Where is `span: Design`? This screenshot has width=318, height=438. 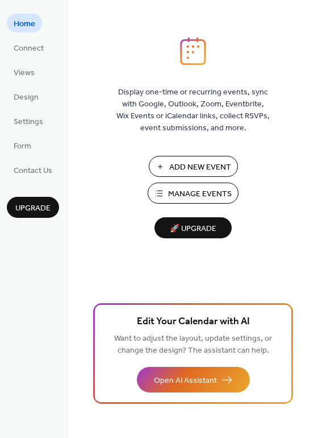
span: Design is located at coordinates (26, 97).